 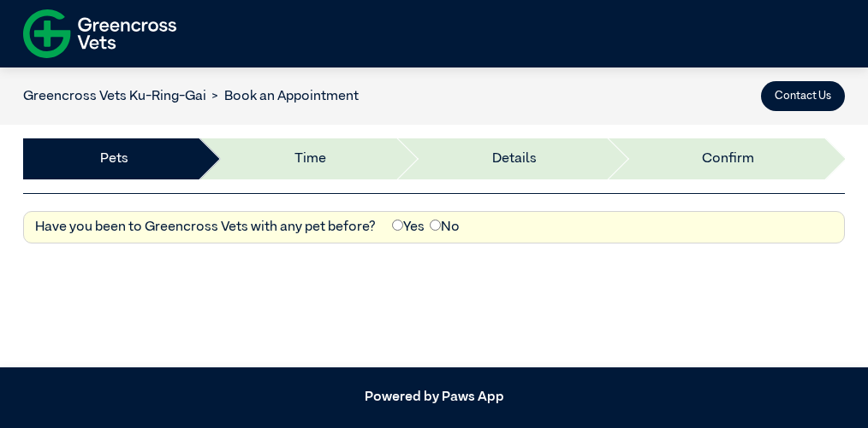 I want to click on a: Pets, so click(x=114, y=159).